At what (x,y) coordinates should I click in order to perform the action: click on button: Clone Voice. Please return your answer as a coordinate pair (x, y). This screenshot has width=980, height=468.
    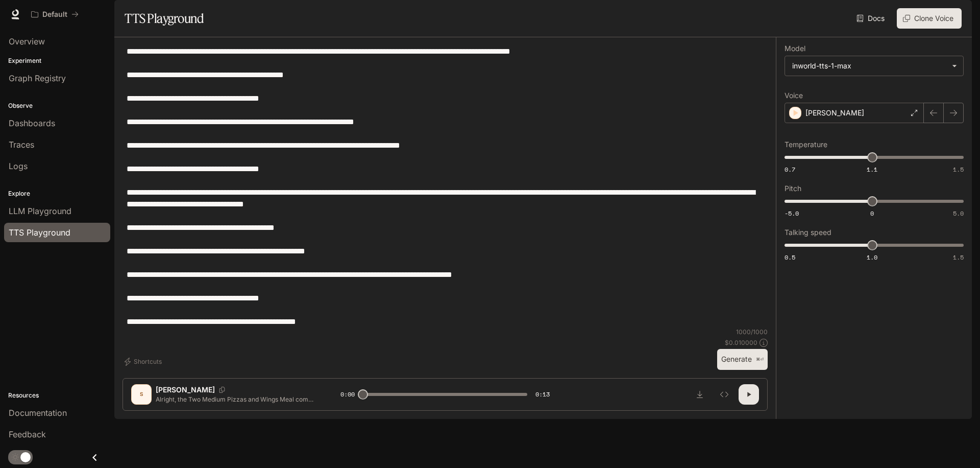
    Looking at the image, I should click on (929, 18).